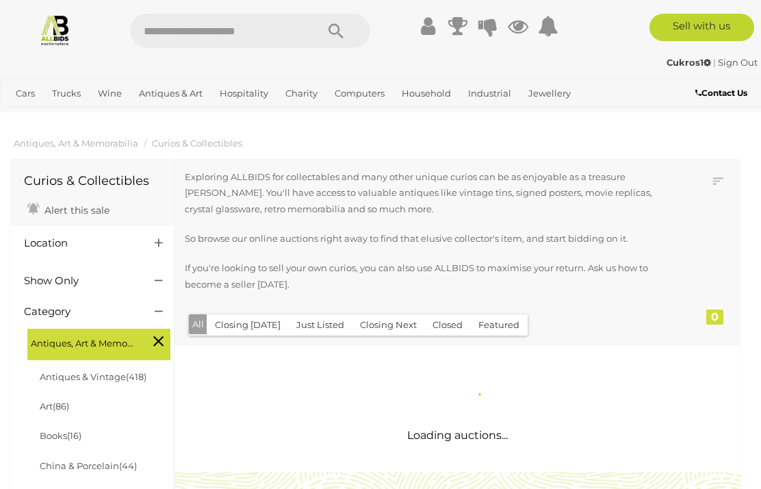 The width and height of the screenshot is (761, 489). Describe the element at coordinates (68, 209) in the screenshot. I see `a: Alert this sale` at that location.